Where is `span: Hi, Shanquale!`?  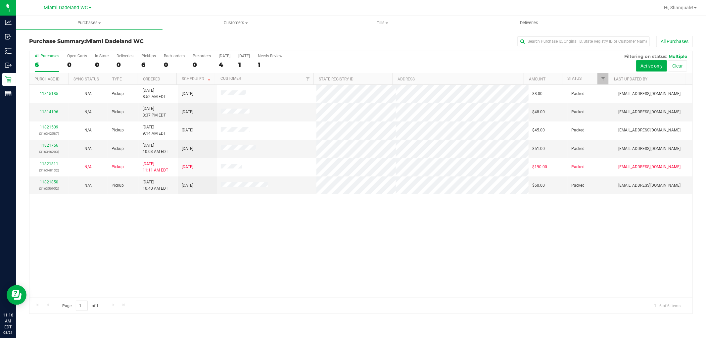
span: Hi, Shanquale! is located at coordinates (678, 8).